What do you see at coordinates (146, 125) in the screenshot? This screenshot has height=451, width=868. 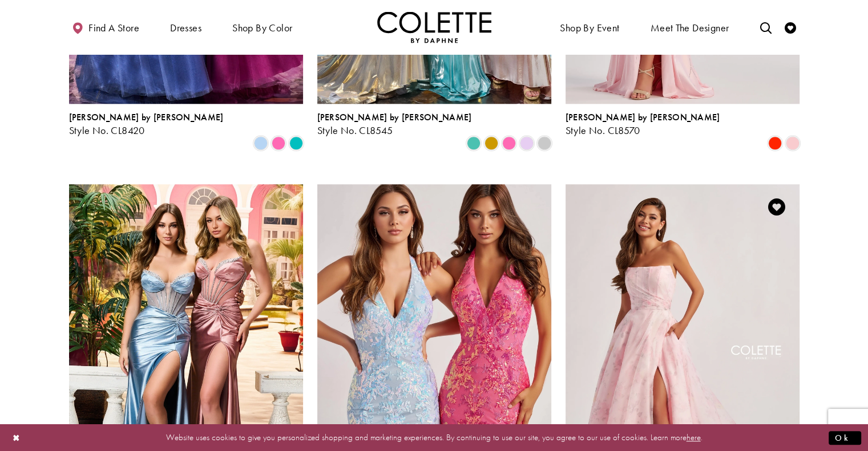 I see `div: Colette by Daphne Style No. CL8420` at bounding box center [146, 125].